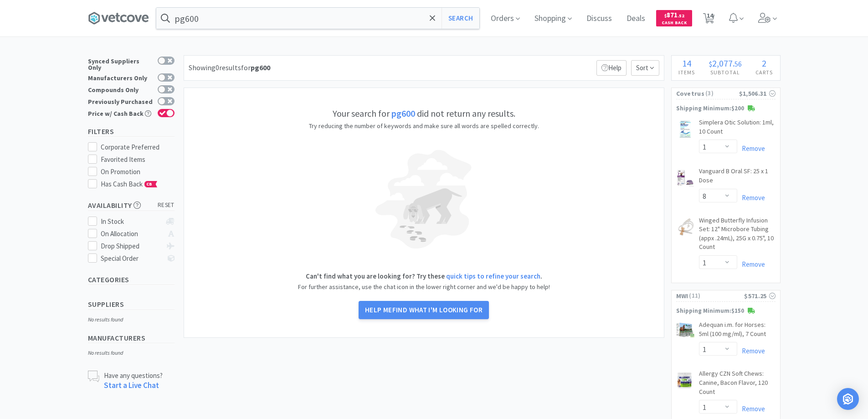 Image resolution: width=868 pixels, height=419 pixels. Describe the element at coordinates (737, 331) in the screenshot. I see `a: Adequan i.m. for Horses: 5ml (100 mg/ml), 7 Count` at that location.